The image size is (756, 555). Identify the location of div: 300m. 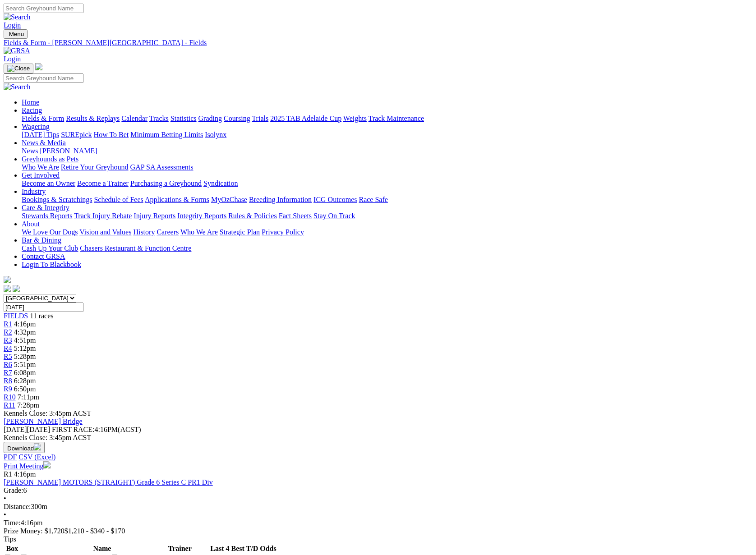
(378, 507).